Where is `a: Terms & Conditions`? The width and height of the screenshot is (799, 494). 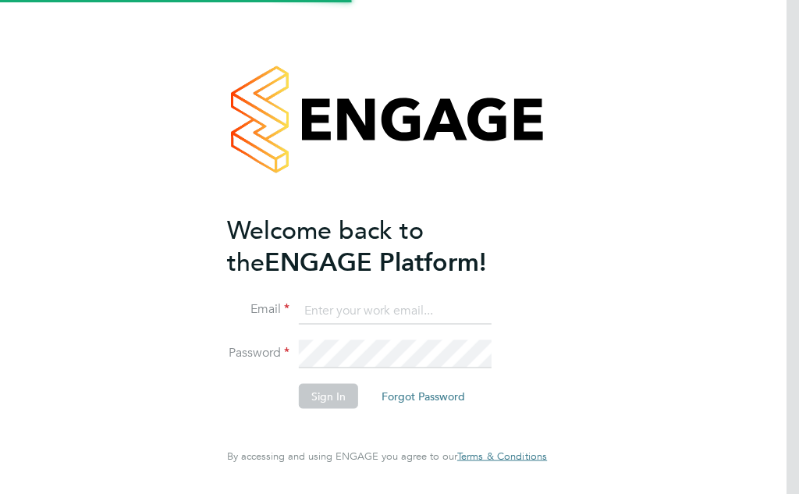 a: Terms & Conditions is located at coordinates (502, 456).